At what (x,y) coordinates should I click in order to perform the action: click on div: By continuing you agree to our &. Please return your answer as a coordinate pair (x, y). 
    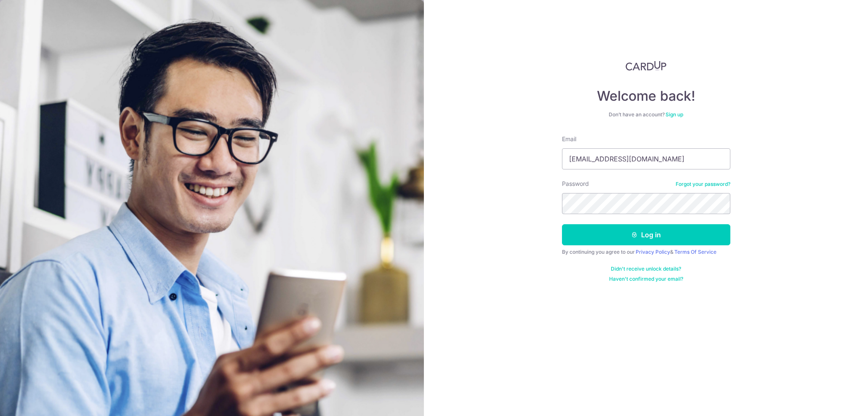
    Looking at the image, I should click on (646, 252).